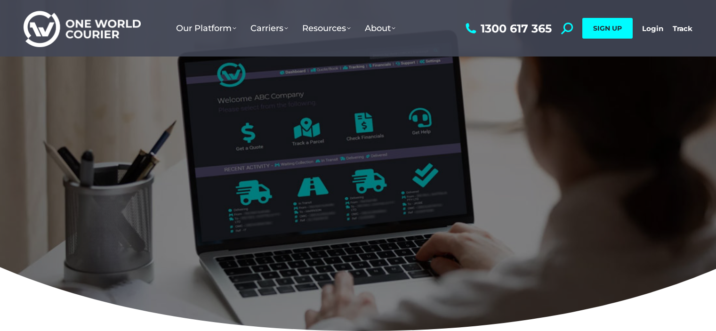 The image size is (716, 331). What do you see at coordinates (206, 28) in the screenshot?
I see `a: Our Platform` at bounding box center [206, 28].